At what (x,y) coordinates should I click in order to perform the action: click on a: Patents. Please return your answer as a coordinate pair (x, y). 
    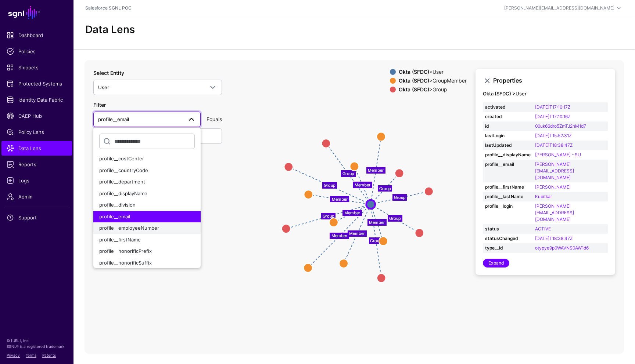
    Looking at the image, I should click on (49, 356).